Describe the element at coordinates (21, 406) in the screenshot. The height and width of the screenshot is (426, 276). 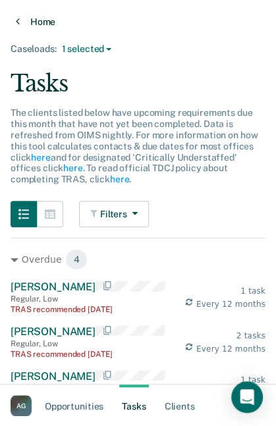
I see `button: AG` at that location.